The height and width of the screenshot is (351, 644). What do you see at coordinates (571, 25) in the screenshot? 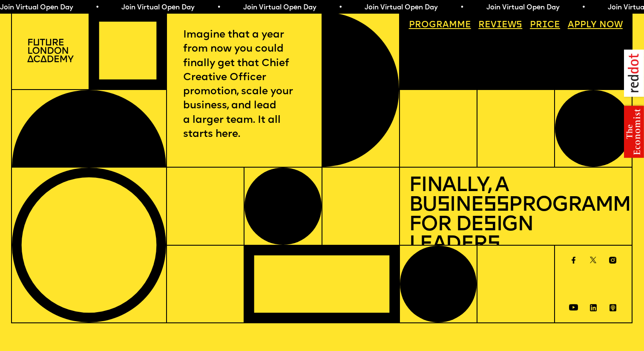
I see `span: A` at bounding box center [571, 25].